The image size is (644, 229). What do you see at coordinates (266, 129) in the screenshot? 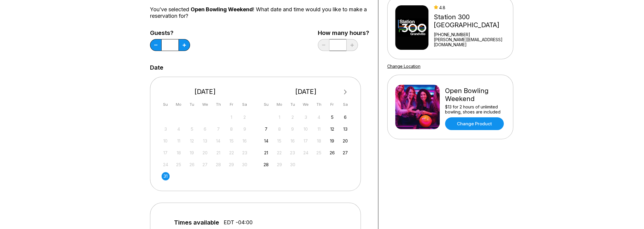
I see `div: Choose Sunday, September 7th, 2025` at bounding box center [266, 129].